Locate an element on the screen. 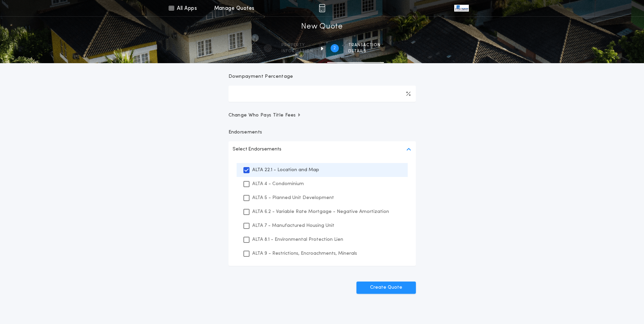 The width and height of the screenshot is (644, 324). span: Transaction is located at coordinates (364, 45).